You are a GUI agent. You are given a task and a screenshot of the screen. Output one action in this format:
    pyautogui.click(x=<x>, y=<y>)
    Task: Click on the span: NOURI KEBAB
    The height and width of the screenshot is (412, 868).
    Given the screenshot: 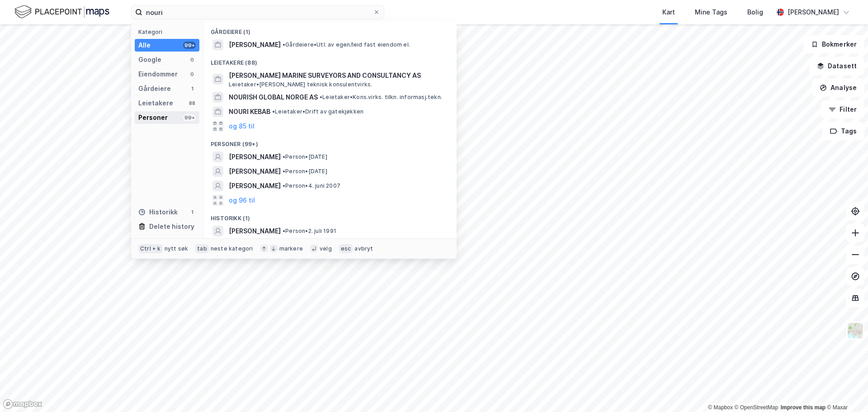 What is the action you would take?
    pyautogui.click(x=249, y=112)
    